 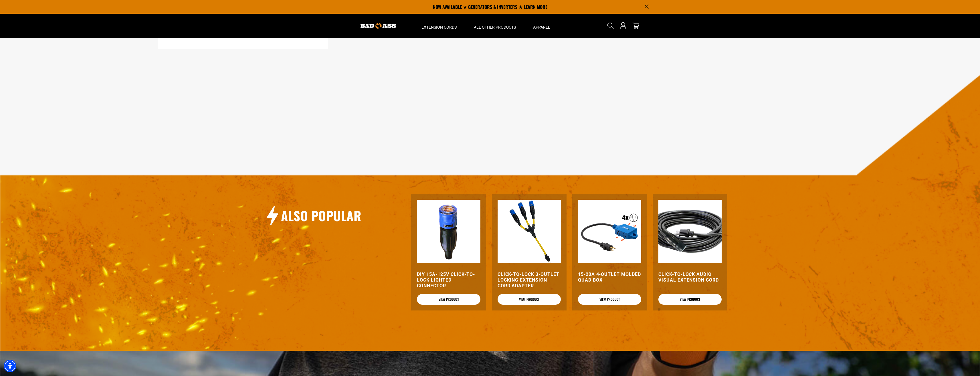 What do you see at coordinates (690, 277) in the screenshot?
I see `a: Click-to-Lock Audio Visual Extension Cord` at bounding box center [690, 277].